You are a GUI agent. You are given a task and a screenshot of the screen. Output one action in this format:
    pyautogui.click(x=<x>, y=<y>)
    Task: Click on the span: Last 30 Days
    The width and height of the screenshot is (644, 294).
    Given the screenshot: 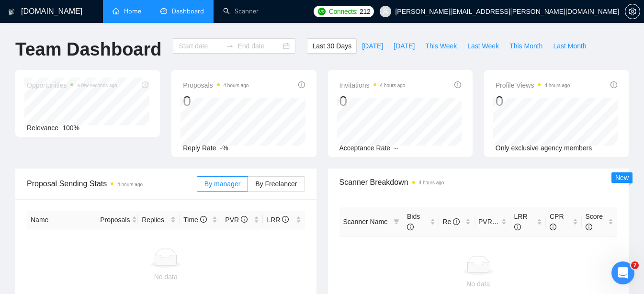 What is the action you would take?
    pyautogui.click(x=332, y=46)
    